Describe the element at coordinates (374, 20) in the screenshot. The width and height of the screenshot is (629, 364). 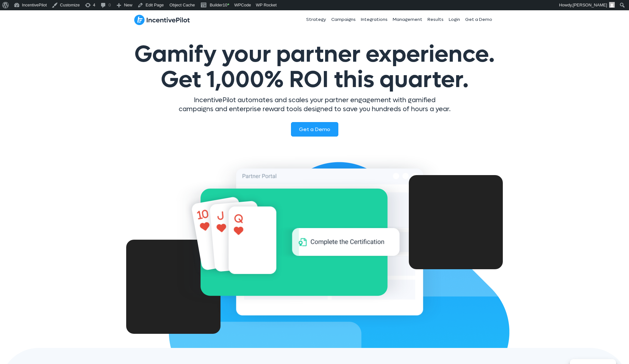
I see `a: Integrations` at that location.